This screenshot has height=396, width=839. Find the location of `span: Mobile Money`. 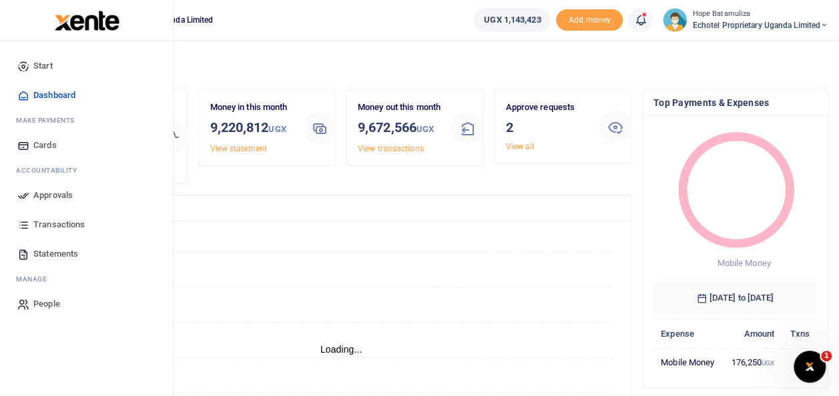

span: Mobile Money is located at coordinates (743, 263).